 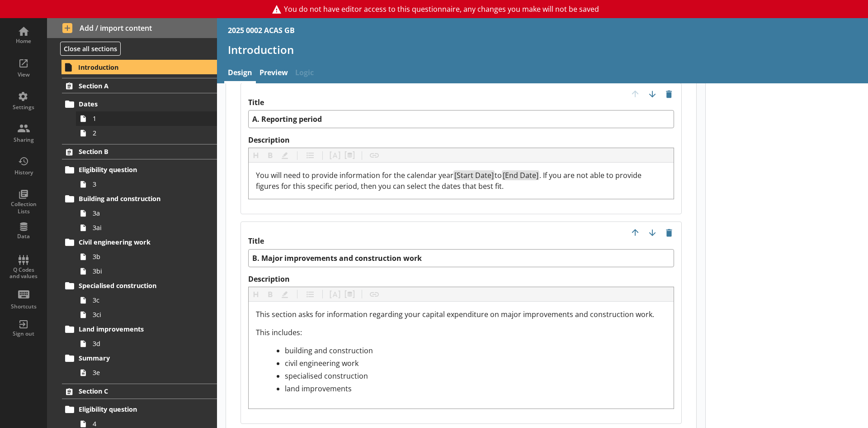 I want to click on span: 3e, so click(x=143, y=372).